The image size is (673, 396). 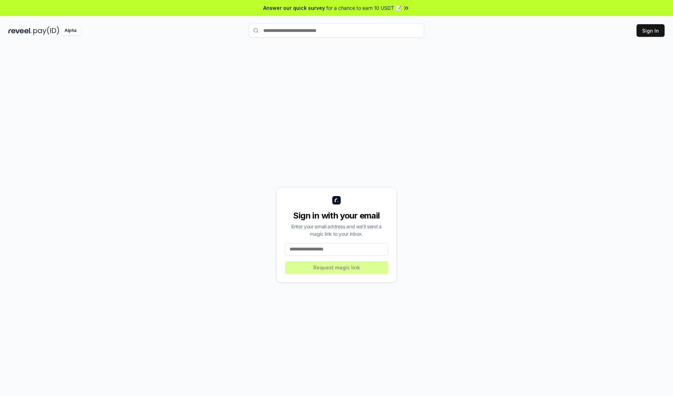 What do you see at coordinates (70, 30) in the screenshot?
I see `div: Alpha` at bounding box center [70, 30].